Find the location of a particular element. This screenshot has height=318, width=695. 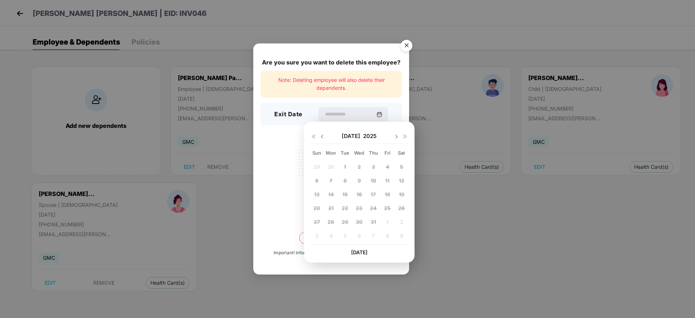

div: Mon is located at coordinates (331, 153).